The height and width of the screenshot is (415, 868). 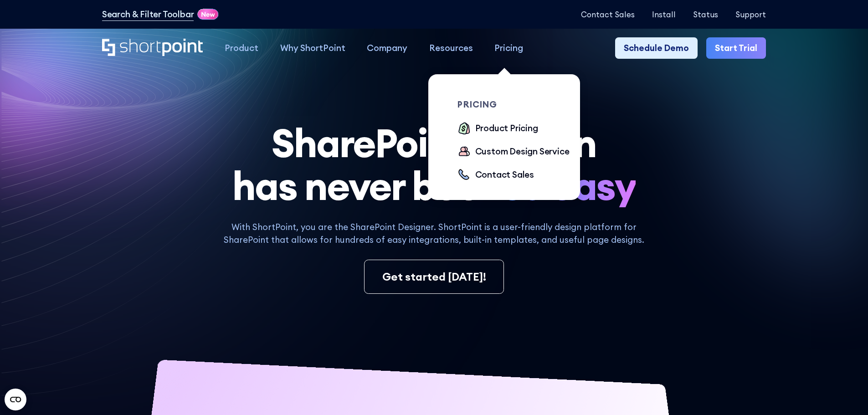 What do you see at coordinates (750, 14) in the screenshot?
I see `a: Support` at bounding box center [750, 14].